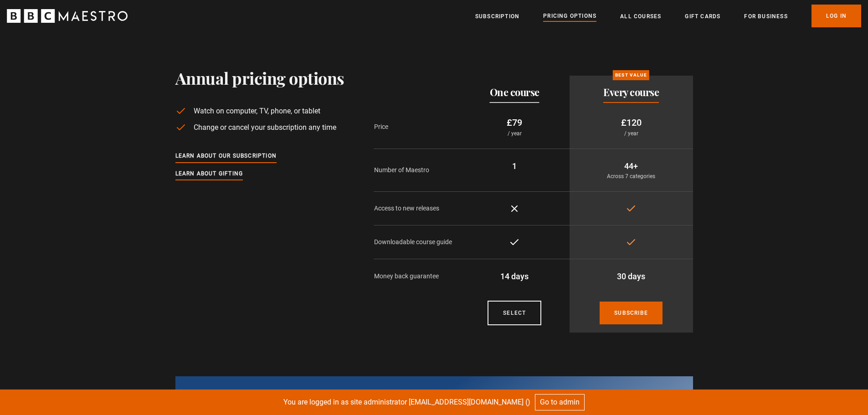  I want to click on a: Gift Cards, so click(703, 16).